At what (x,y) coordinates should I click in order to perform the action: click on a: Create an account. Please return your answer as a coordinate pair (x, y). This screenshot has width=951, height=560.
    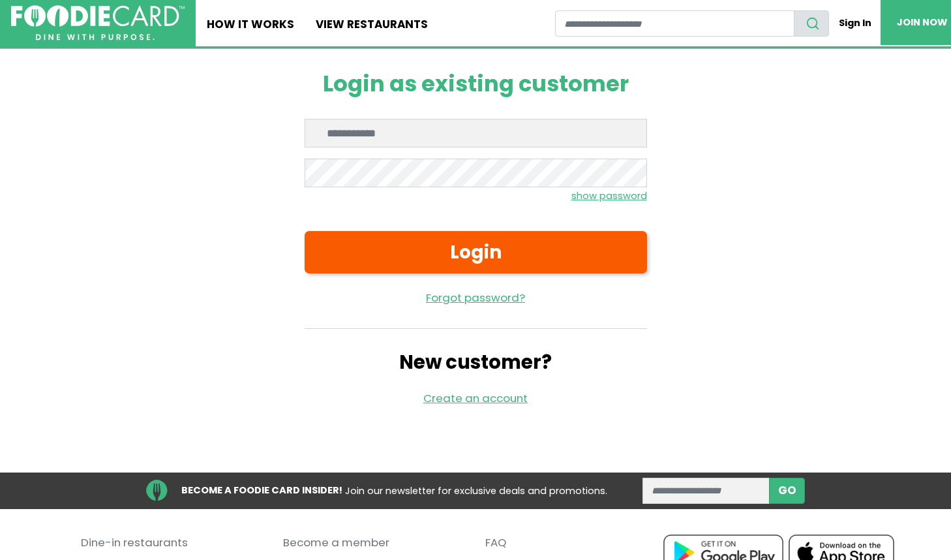
    Looking at the image, I should click on (476, 398).